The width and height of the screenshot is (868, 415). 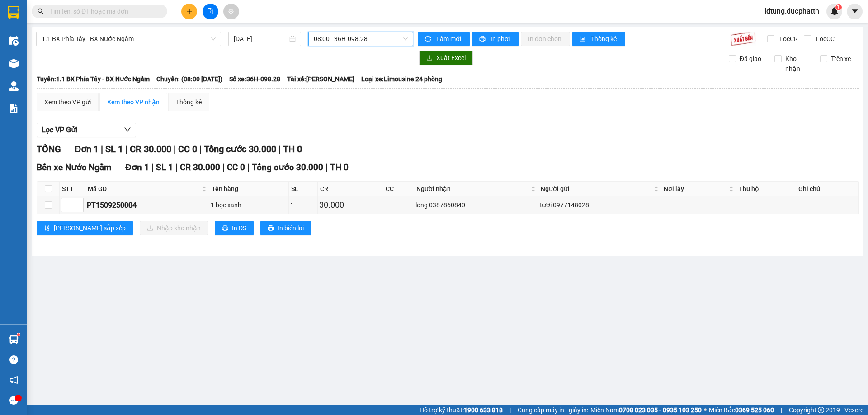 What do you see at coordinates (188, 102) in the screenshot?
I see `div: Thống kê` at bounding box center [188, 102].